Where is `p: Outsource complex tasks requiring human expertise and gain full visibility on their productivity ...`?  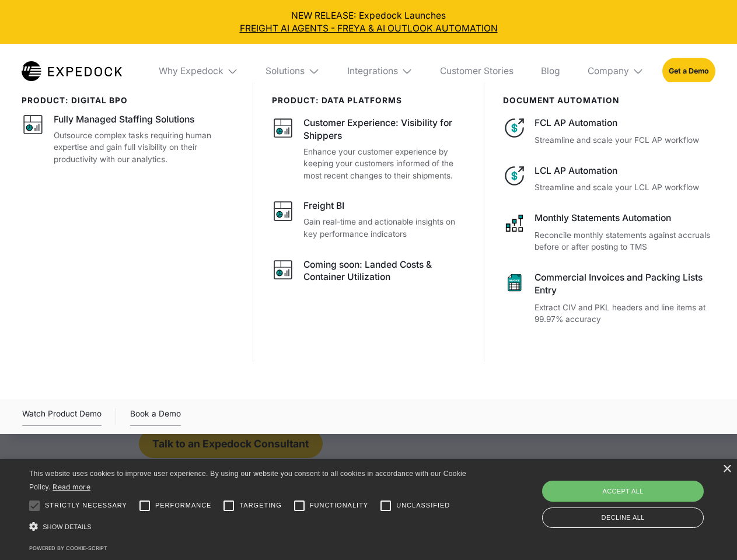 p: Outsource complex tasks requiring human expertise and gain full visibility on their productivity ... is located at coordinates (144, 147).